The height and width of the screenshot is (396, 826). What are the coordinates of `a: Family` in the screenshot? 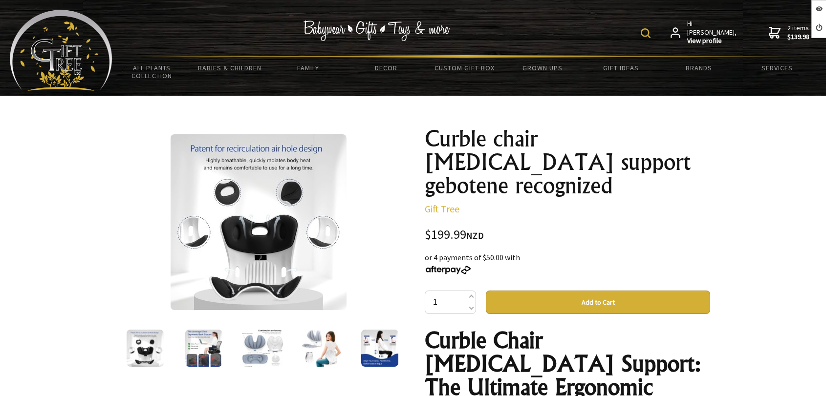 It's located at (308, 68).